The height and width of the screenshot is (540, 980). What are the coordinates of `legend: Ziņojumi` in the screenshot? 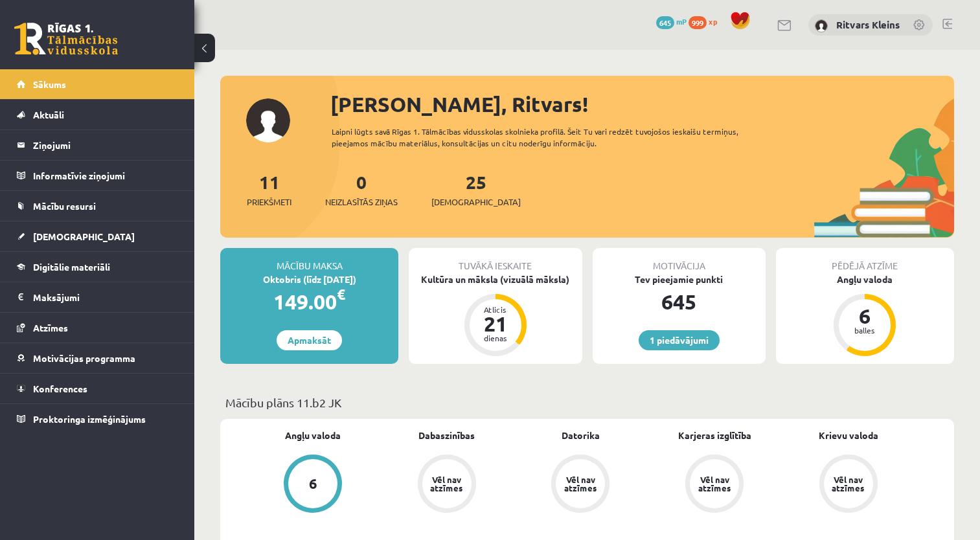 It's located at (106, 145).